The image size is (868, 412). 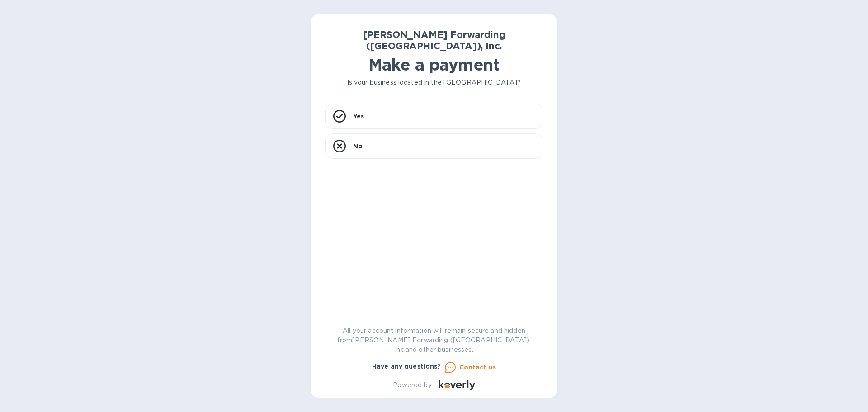 What do you see at coordinates (359, 116) in the screenshot?
I see `p: Yes` at bounding box center [359, 116].